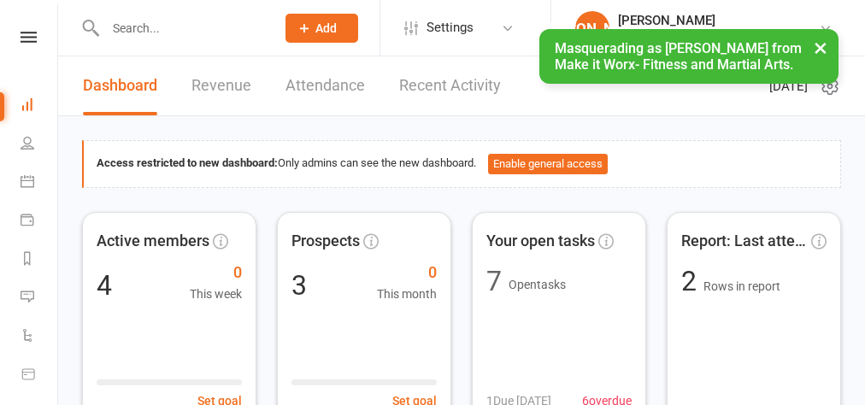 Image resolution: width=865 pixels, height=405 pixels. What do you see at coordinates (39, 221) in the screenshot?
I see `a: Payments` at bounding box center [39, 221].